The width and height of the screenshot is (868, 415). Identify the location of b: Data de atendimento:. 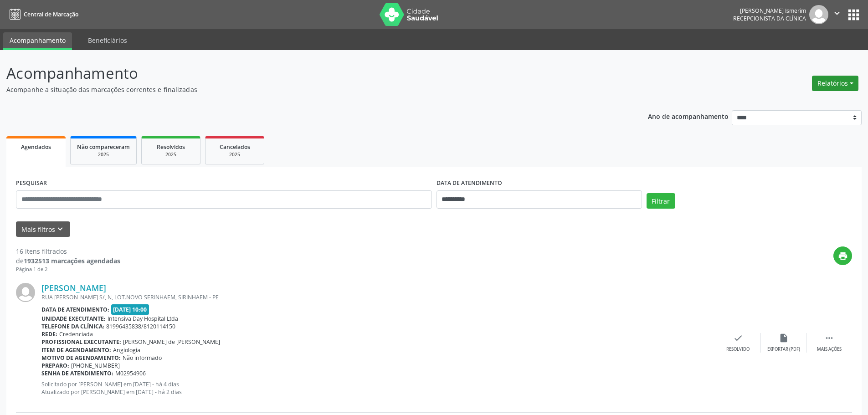
(75, 309).